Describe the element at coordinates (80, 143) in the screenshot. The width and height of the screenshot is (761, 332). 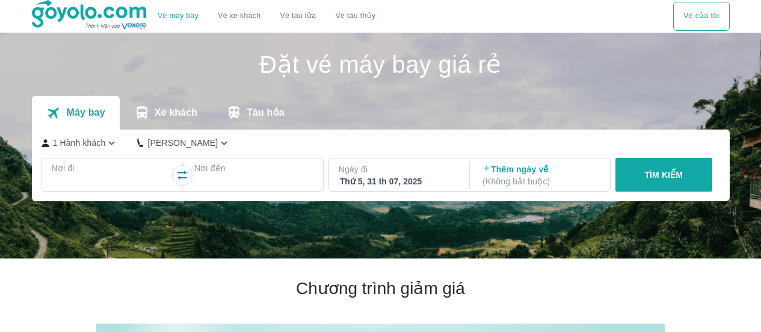
I see `button: 1 Hành khách` at that location.